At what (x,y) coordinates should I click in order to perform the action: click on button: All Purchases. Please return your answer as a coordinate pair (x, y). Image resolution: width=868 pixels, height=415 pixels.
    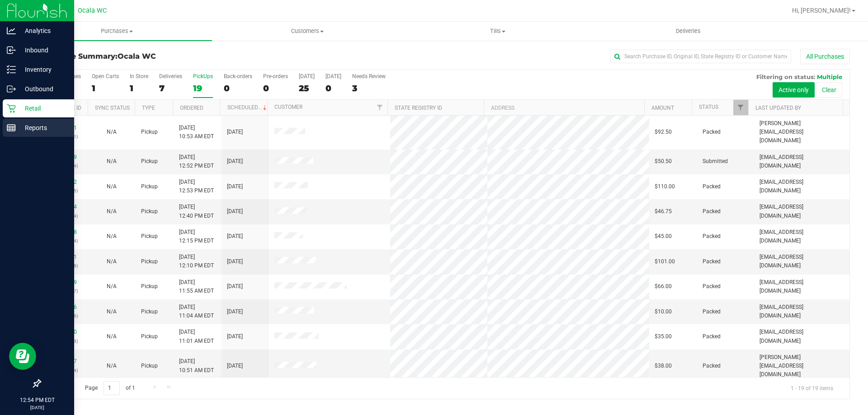
    Looking at the image, I should click on (825, 57).